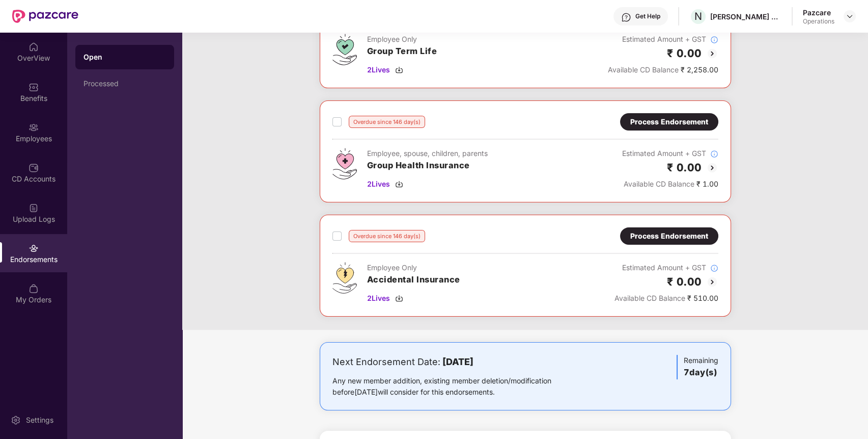  I want to click on span: N, so click(698, 16).